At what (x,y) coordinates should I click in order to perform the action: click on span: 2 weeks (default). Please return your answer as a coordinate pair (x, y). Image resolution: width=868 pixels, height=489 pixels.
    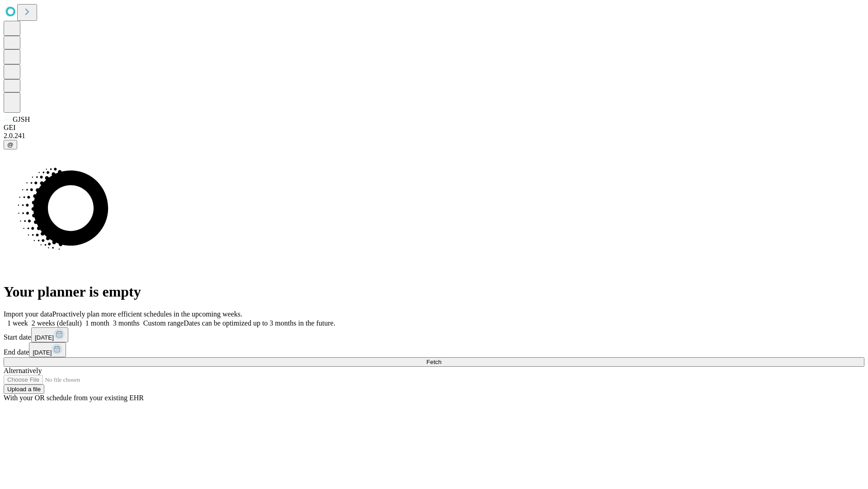
    Looking at the image, I should click on (57, 322).